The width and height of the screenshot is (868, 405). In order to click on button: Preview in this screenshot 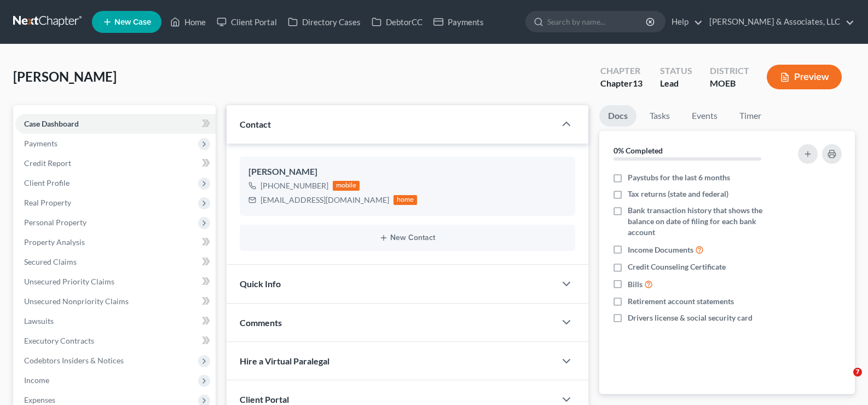, I will do `click(804, 77)`.